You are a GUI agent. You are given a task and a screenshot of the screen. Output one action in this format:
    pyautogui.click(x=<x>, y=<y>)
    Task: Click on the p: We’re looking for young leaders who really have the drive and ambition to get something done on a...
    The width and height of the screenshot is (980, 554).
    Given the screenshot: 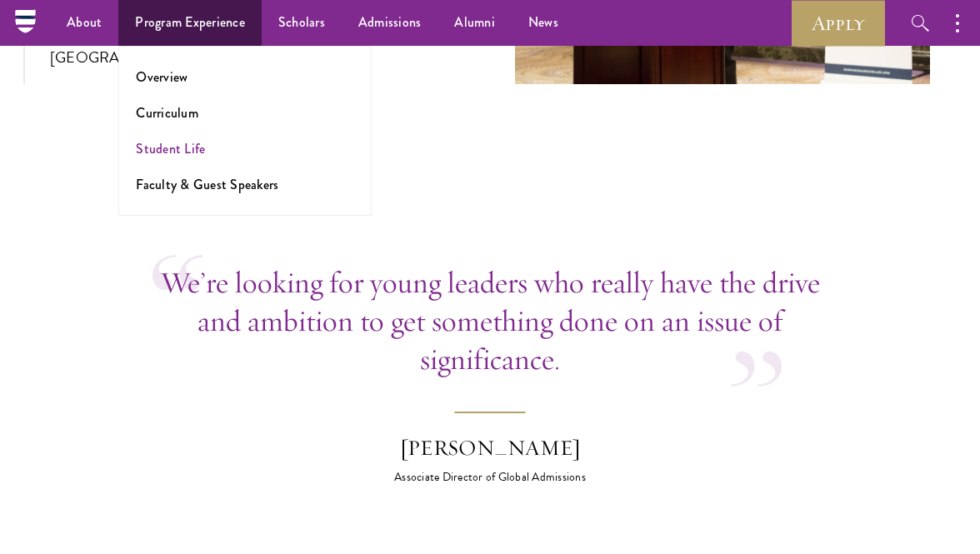 What is the action you would take?
    pyautogui.click(x=490, y=321)
    